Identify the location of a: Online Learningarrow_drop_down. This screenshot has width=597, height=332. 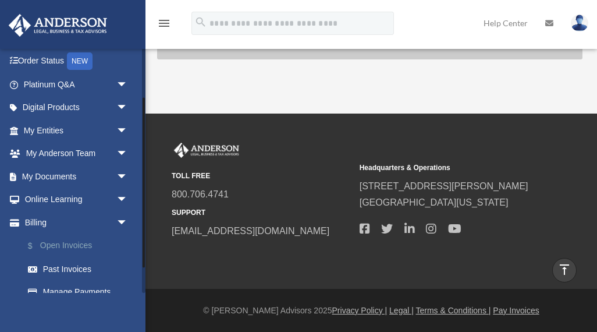
(77, 200).